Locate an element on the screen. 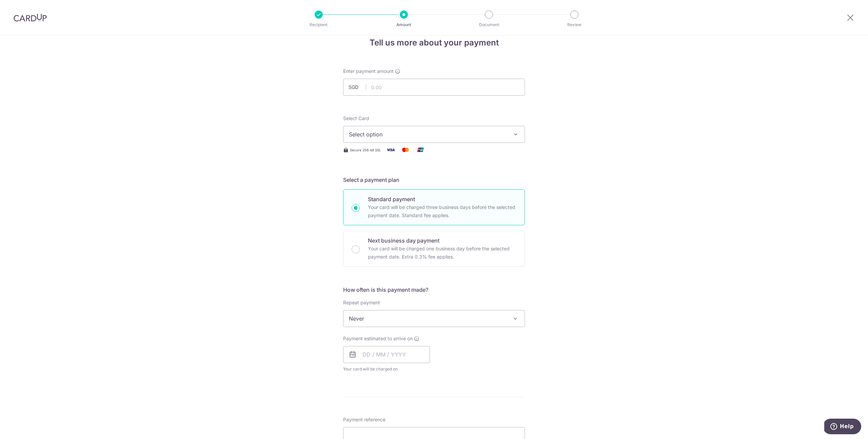 Image resolution: width=868 pixels, height=439 pixels. img: Mastercard is located at coordinates (405, 150).